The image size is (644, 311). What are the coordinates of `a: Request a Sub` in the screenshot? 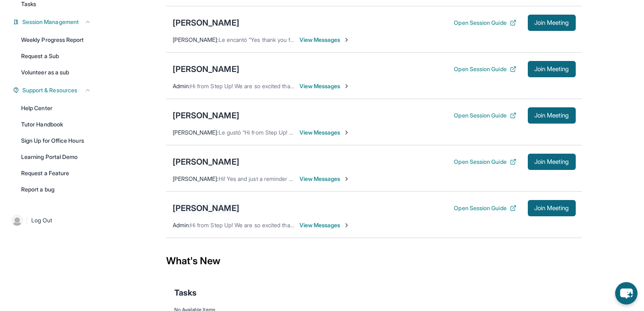 It's located at (56, 56).